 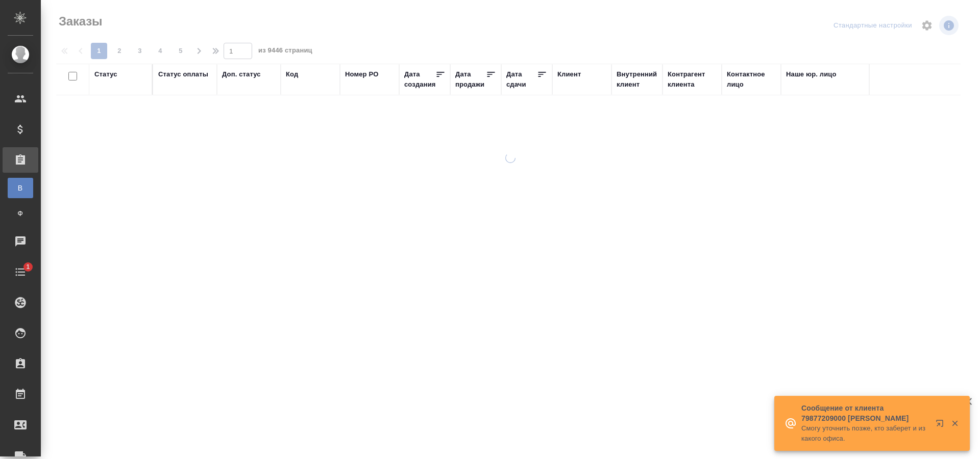 I want to click on span: 1, so click(x=27, y=267).